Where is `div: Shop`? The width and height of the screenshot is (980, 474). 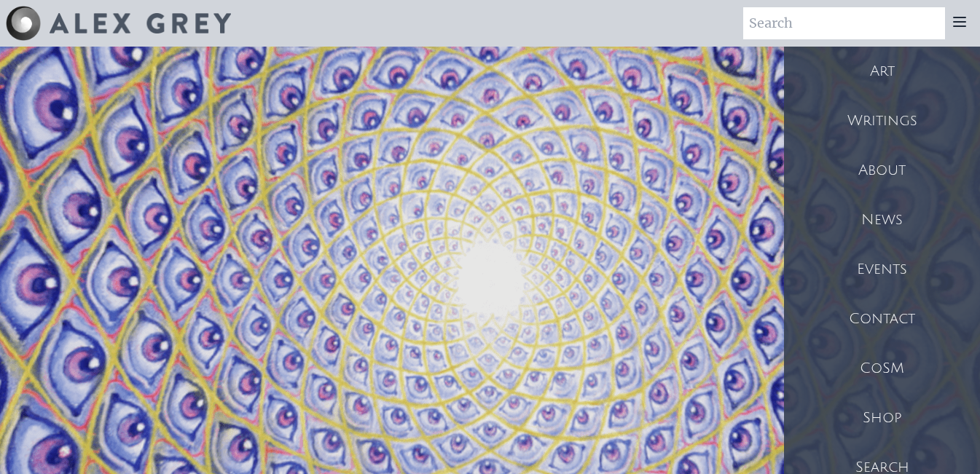
div: Shop is located at coordinates (882, 418).